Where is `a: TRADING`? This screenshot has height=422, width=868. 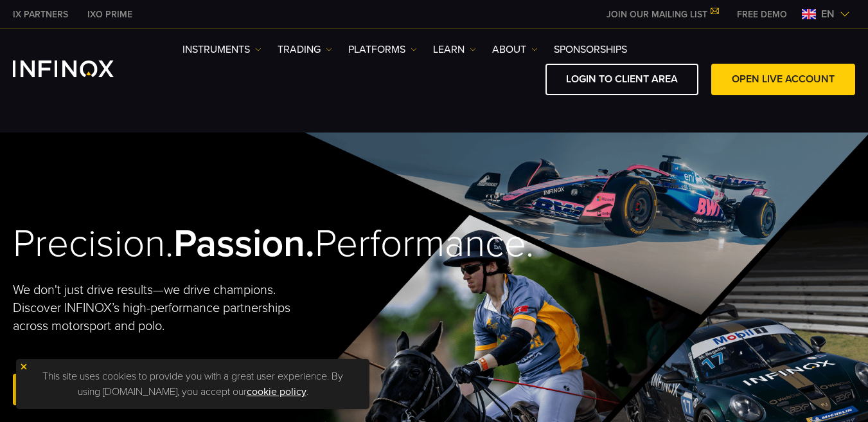 a: TRADING is located at coordinates (304, 50).